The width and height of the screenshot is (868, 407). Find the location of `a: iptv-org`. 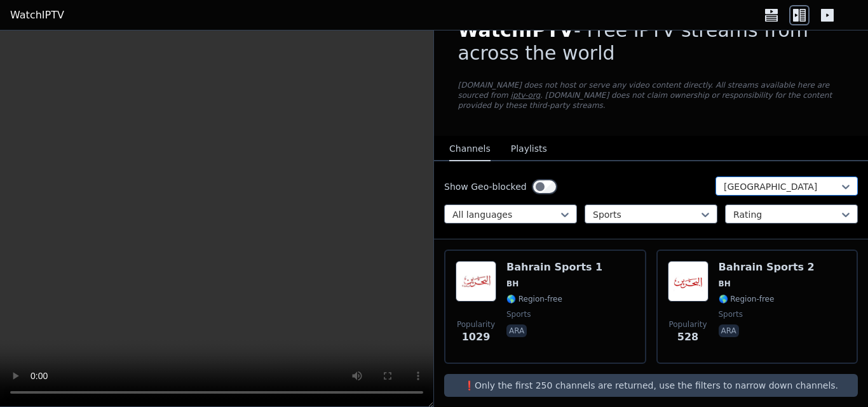

a: iptv-org is located at coordinates (526, 96).